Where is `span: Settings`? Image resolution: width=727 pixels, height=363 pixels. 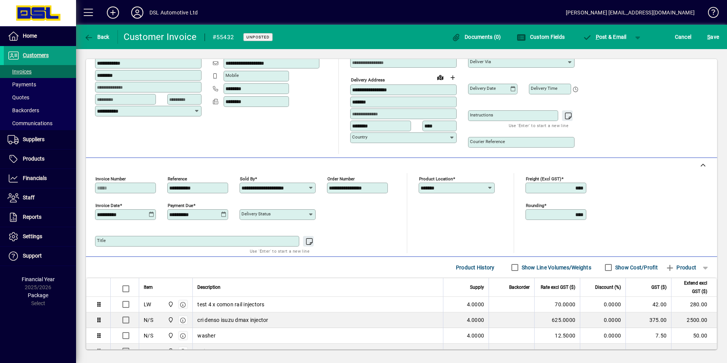 span: Settings is located at coordinates (32, 236).